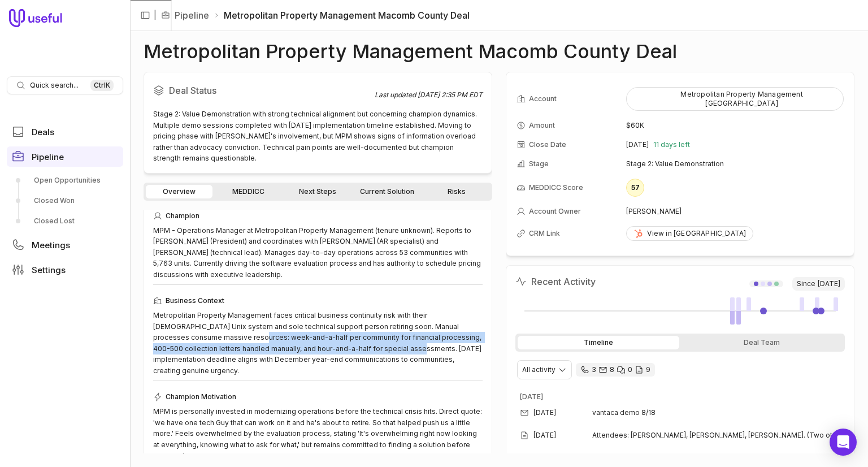  What do you see at coordinates (635, 188) in the screenshot?
I see `div: 57` at bounding box center [635, 188].